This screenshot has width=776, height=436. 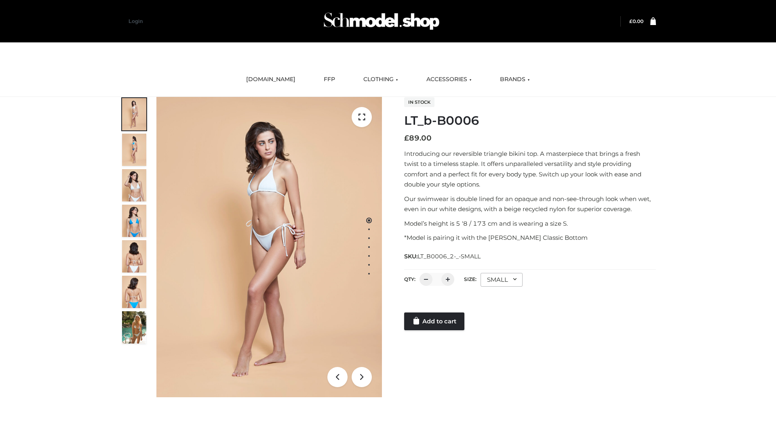 I want to click on img: ArielClassicBikiniTop_CloudNine_AzureSky_OW114ECO_8-scaled.jpg, so click(x=134, y=292).